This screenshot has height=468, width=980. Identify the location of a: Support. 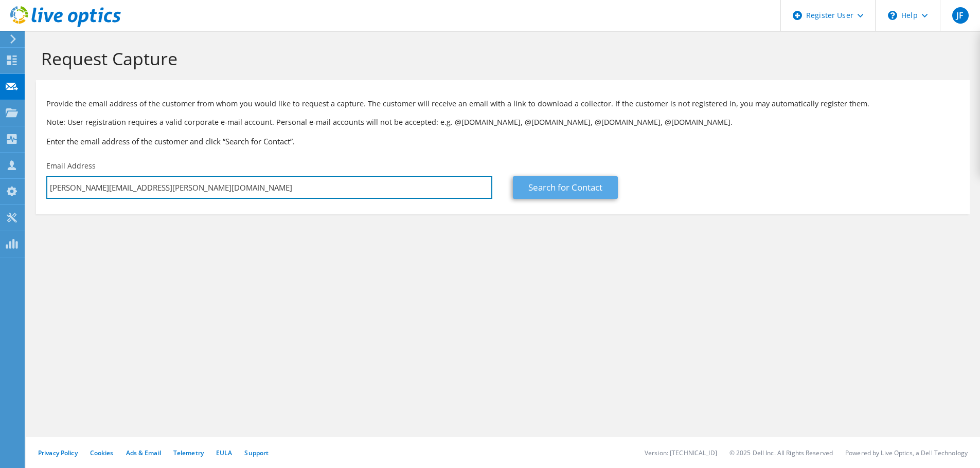
(256, 453).